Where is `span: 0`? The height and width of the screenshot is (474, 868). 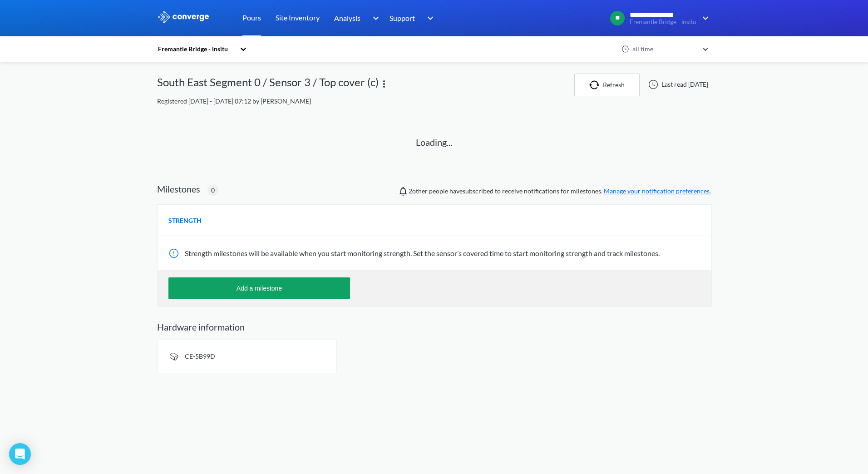
span: 0 is located at coordinates (213, 190).